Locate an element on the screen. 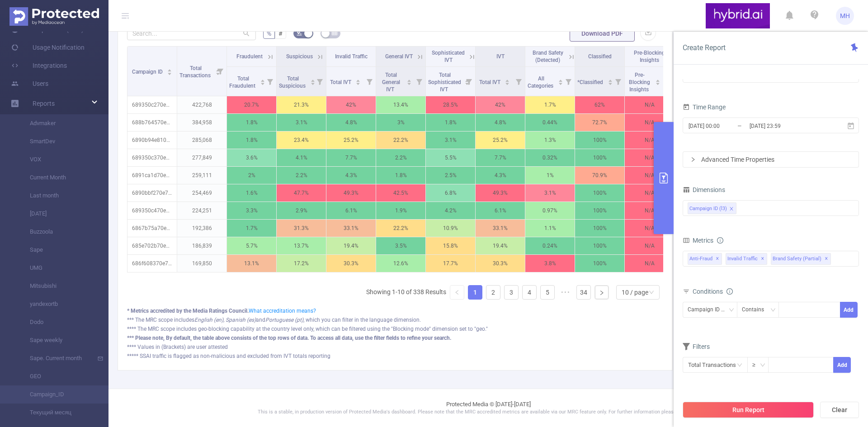 The height and width of the screenshot is (427, 868). p: 17.7% is located at coordinates (450, 263).